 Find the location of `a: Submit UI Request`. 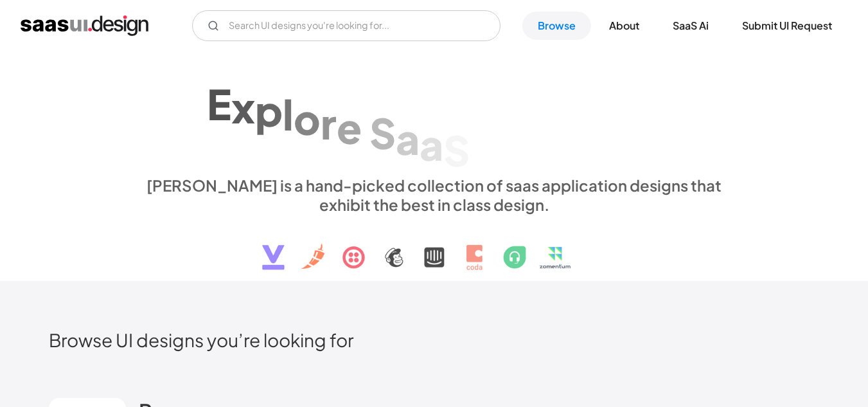

a: Submit UI Request is located at coordinates (788, 25).